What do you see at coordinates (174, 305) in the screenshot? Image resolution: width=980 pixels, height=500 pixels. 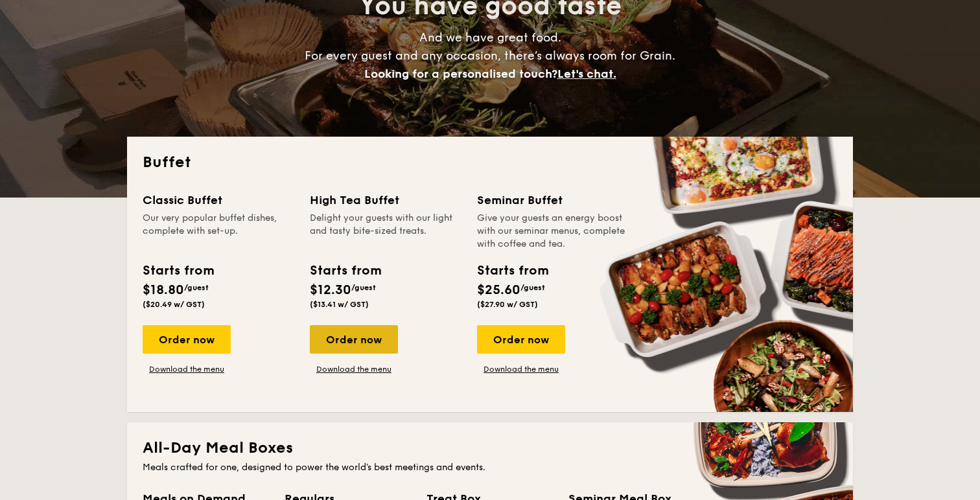 I see `span: ($20.49 w/ GST)` at bounding box center [174, 305].